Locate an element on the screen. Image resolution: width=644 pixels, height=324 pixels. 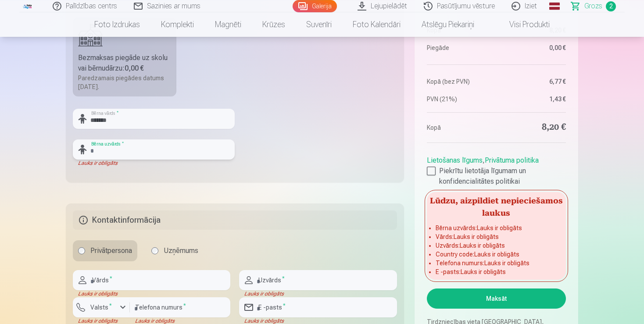
h5: Kontaktinformācija is located at coordinates (235, 220).